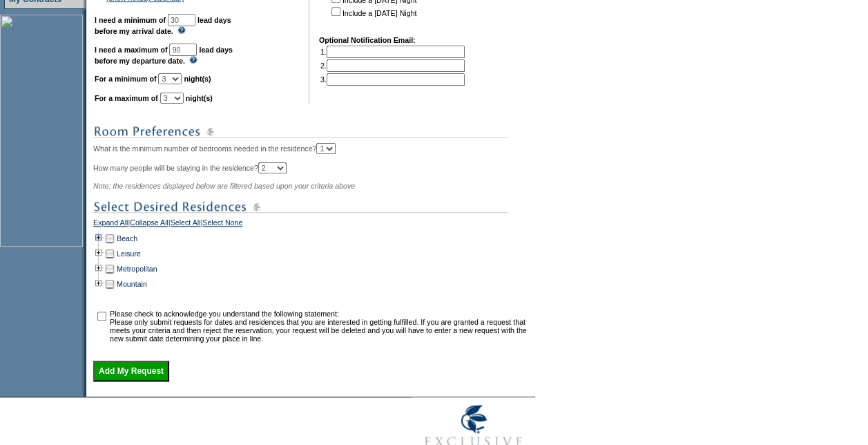 The width and height of the screenshot is (868, 445). Describe the element at coordinates (129, 20) in the screenshot. I see `b: I need a minimum of` at that location.